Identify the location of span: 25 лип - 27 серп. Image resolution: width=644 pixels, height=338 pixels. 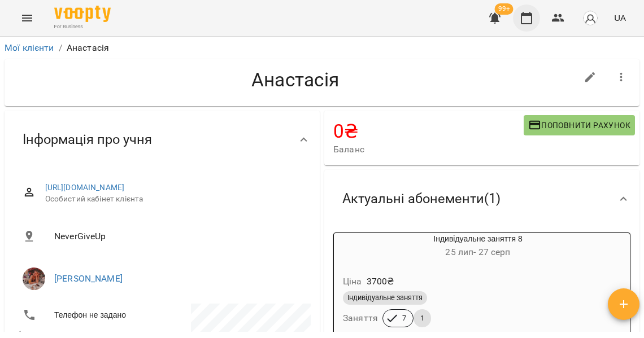
(477, 252).